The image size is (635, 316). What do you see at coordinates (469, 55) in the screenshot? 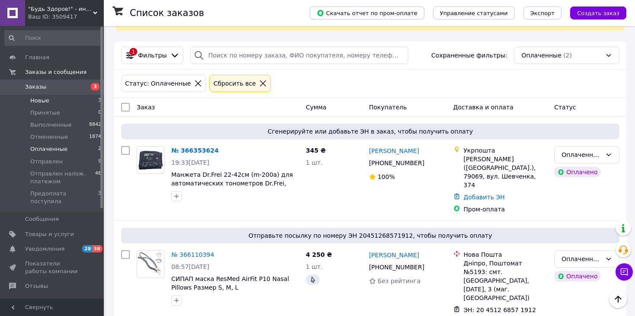
I see `span: Сохраненные фильтры:` at bounding box center [469, 55].